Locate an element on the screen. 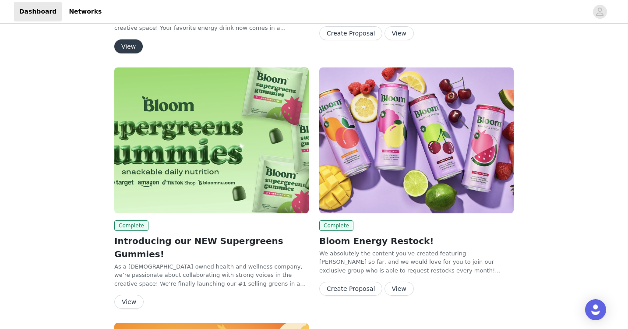  h2: Introducing our NEW Supergreens Gummies! is located at coordinates (212, 248).